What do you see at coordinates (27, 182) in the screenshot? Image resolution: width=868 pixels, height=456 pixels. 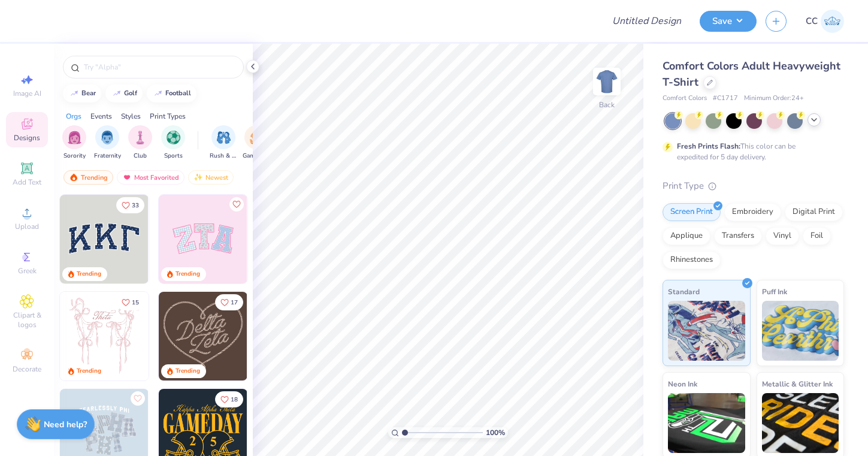 I see `span: Add Text` at bounding box center [27, 182].